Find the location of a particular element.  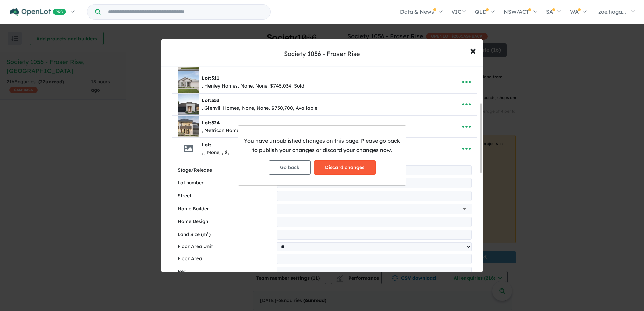

span: zoe.hoga... is located at coordinates (612, 12).